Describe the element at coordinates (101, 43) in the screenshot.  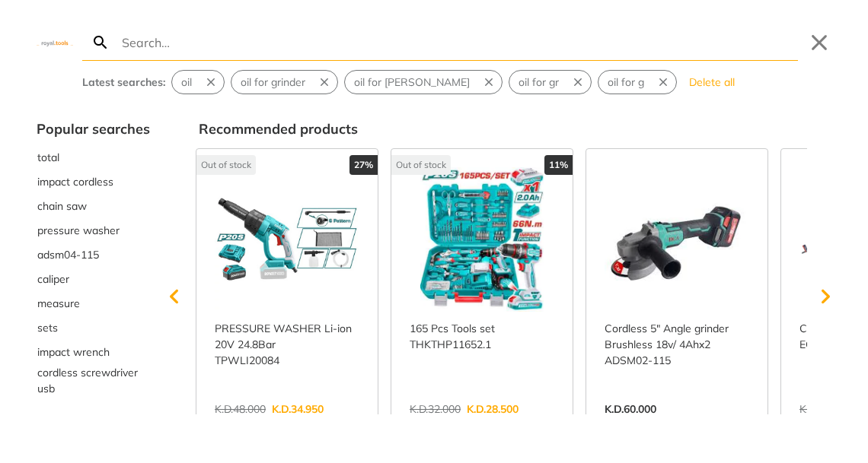
I see `svg: Search` at that location.